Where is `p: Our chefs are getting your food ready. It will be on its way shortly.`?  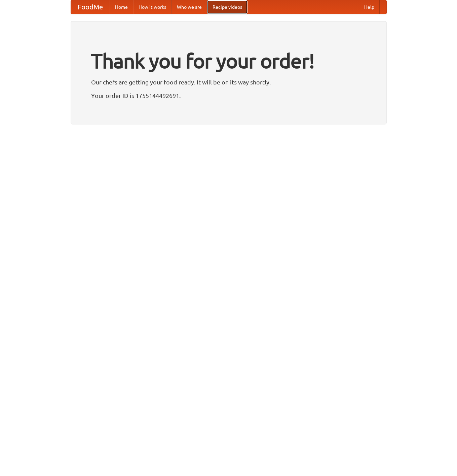
p: Our chefs are getting your food ready. It will be on its way shortly. is located at coordinates (228, 82).